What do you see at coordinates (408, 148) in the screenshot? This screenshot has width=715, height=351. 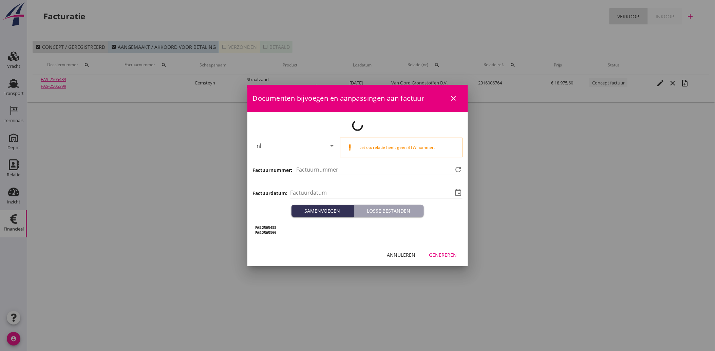 I see `div: Let op: relatie heeft geen BTW nummer.` at bounding box center [408, 148].